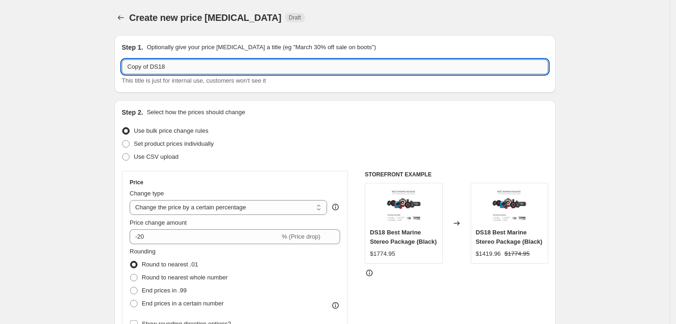 This screenshot has height=324, width=676. Describe the element at coordinates (121, 18) in the screenshot. I see `button: Price change jobs` at that location.